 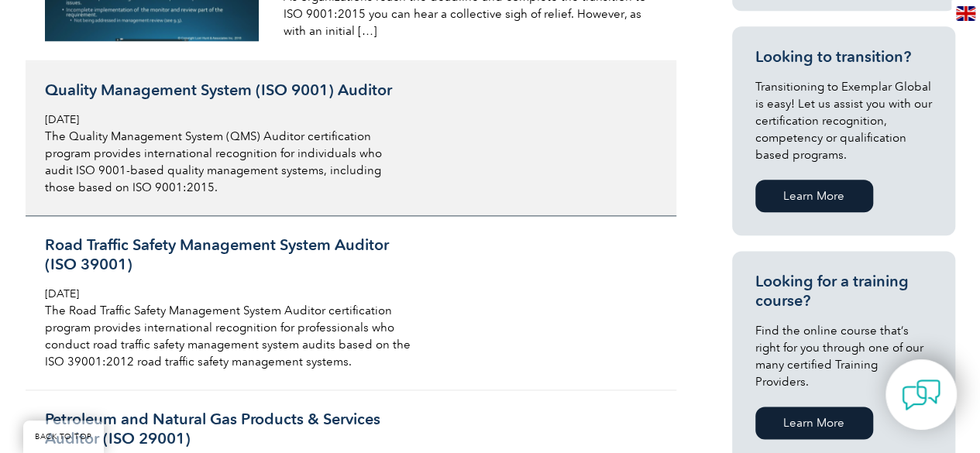 What do you see at coordinates (228, 336) in the screenshot?
I see `p: The Road Traffic Safety Management System Auditor certification program provides international re...` at bounding box center [228, 336].